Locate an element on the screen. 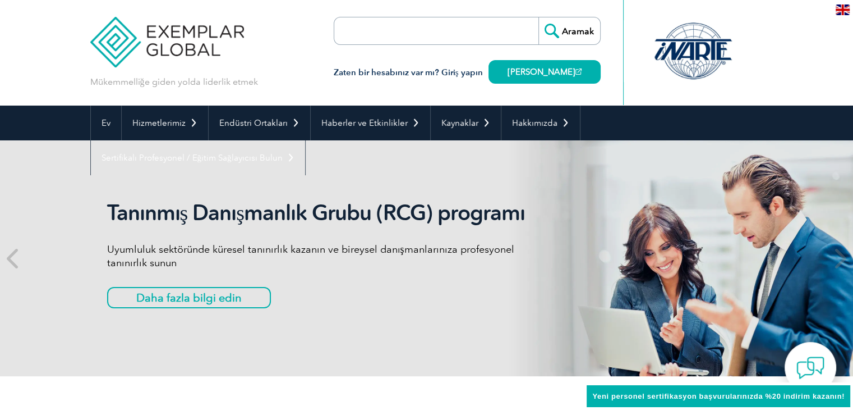  a: Sertifikalı Profesyonel / Eğitim Sağlayıcısı Bulun is located at coordinates (198, 158).